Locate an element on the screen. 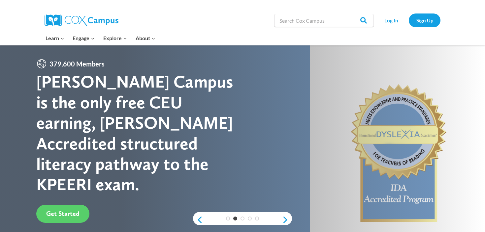  a: Log In is located at coordinates (391, 20).